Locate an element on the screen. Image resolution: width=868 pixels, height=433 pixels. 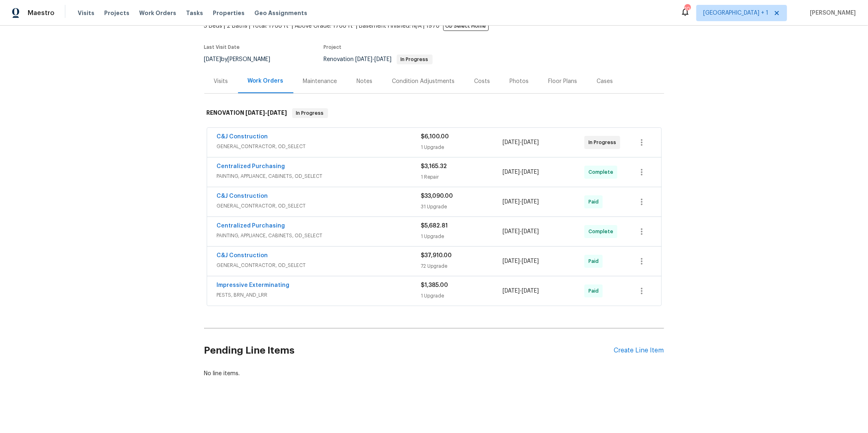
div: Cases is located at coordinates (606, 81).